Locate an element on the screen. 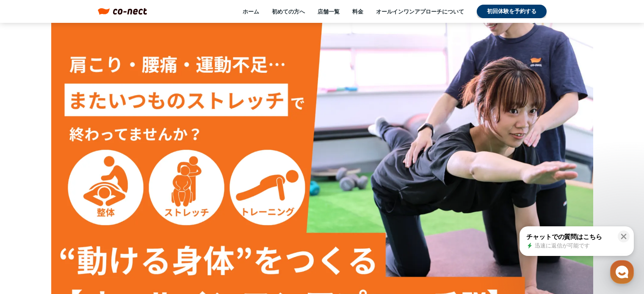  a: オールインワンアプローチについて is located at coordinates (420, 12).